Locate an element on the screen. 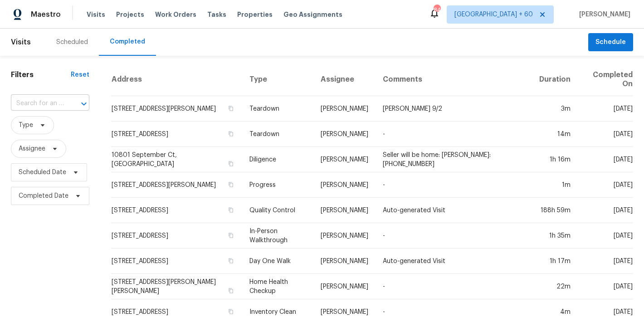 Image resolution: width=644 pixels, height=322 pixels. span: Properties is located at coordinates (255, 14).